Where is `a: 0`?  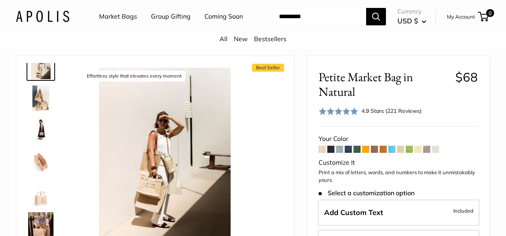 a: 0 is located at coordinates (483, 17).